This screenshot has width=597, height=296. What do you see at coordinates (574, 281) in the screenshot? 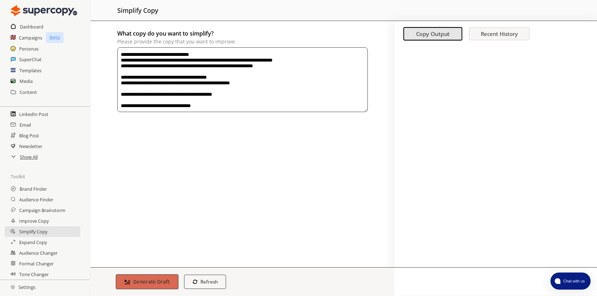
I see `span: Chat with us` at bounding box center [574, 281].